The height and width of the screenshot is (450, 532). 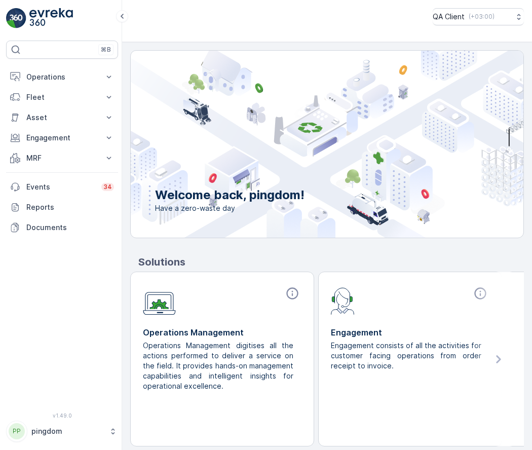 I want to click on p: 34, so click(x=107, y=187).